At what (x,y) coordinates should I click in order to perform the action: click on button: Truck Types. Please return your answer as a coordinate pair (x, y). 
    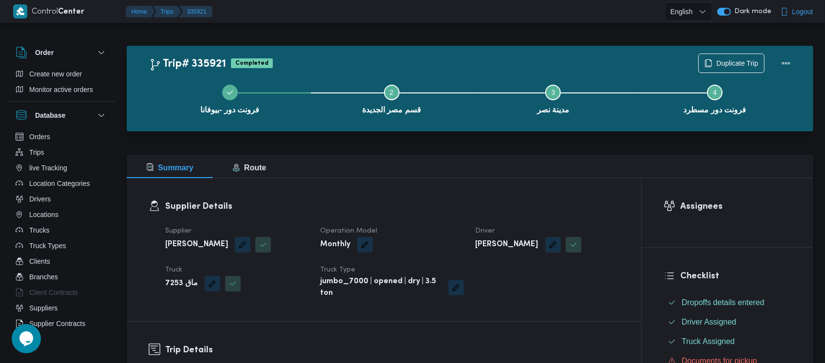
    Looking at the image, I should click on (61, 246).